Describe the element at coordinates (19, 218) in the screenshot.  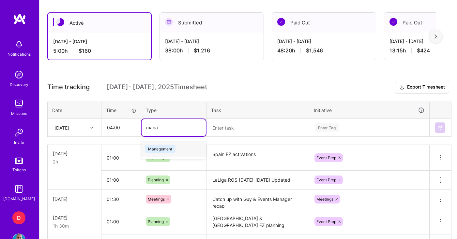
I see `div: D` at that location.